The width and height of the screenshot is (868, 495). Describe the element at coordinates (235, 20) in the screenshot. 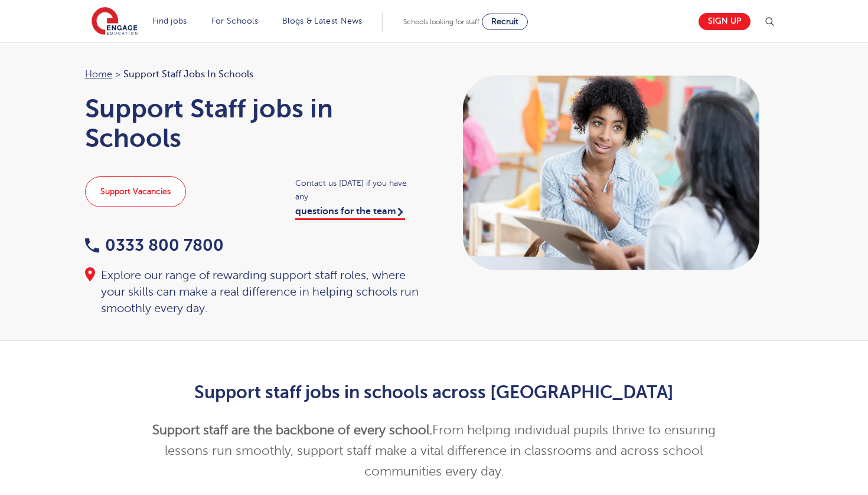

I see `a: For Schools` at that location.